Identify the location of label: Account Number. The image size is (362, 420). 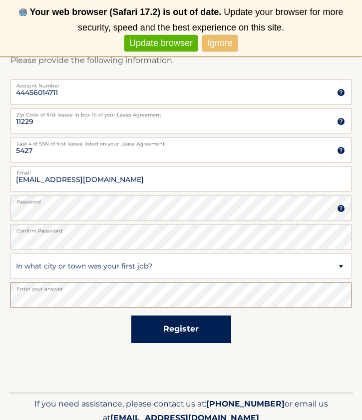
(181, 83).